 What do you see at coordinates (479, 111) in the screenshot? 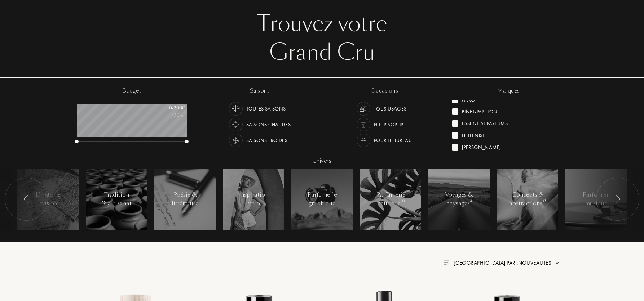
I see `div: Binet-Papillon` at bounding box center [479, 111].